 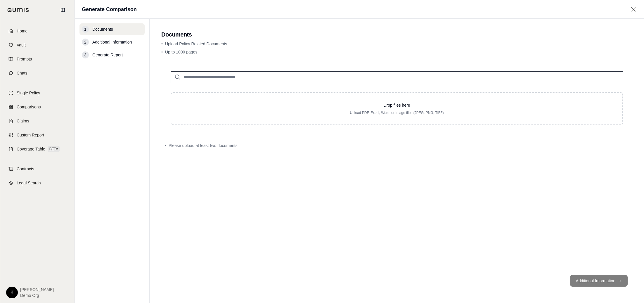 What do you see at coordinates (110, 9) in the screenshot?
I see `h1: Generate Comparison` at bounding box center [110, 9].